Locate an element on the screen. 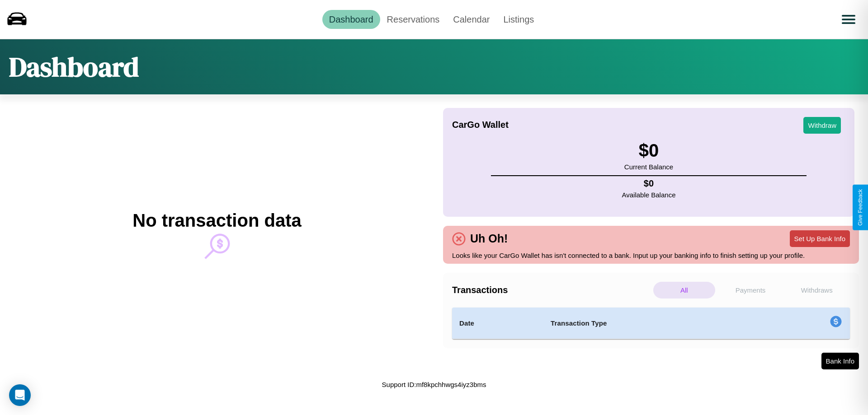 The height and width of the screenshot is (415, 868). a: Dashboard is located at coordinates (351, 20).